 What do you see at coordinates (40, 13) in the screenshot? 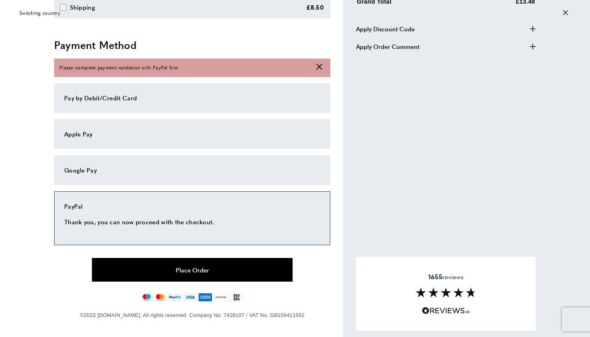
I see `span: Switching country` at bounding box center [40, 13].